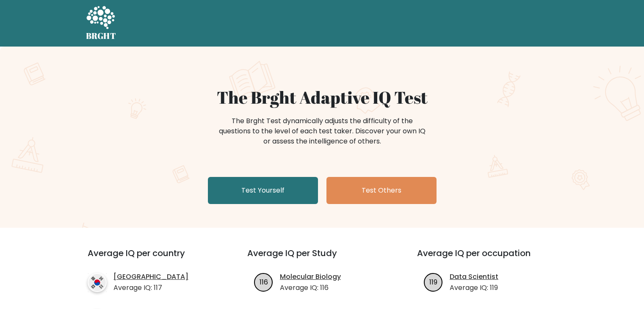  I want to click on h3: Average IQ per occupation, so click(492, 259).